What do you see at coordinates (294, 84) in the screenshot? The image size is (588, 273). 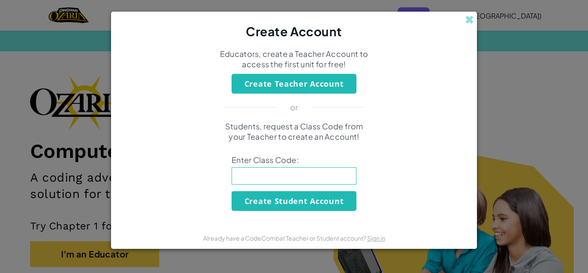 I see `button: Create Teacher Account` at bounding box center [294, 84].